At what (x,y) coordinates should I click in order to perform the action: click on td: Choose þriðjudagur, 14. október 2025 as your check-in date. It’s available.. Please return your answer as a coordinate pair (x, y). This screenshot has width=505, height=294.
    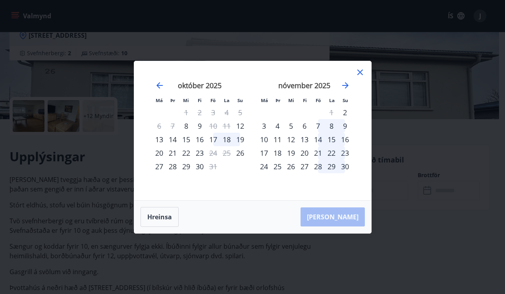
    Looking at the image, I should click on (173, 139).